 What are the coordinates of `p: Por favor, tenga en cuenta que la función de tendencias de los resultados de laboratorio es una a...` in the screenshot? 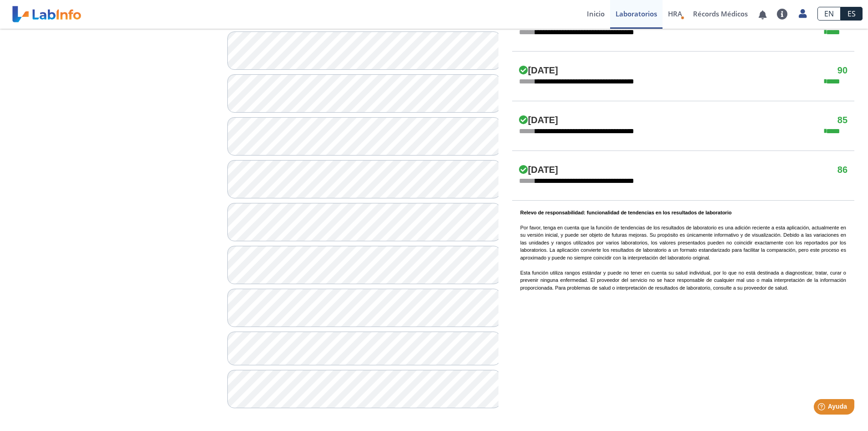 It's located at (683, 251).